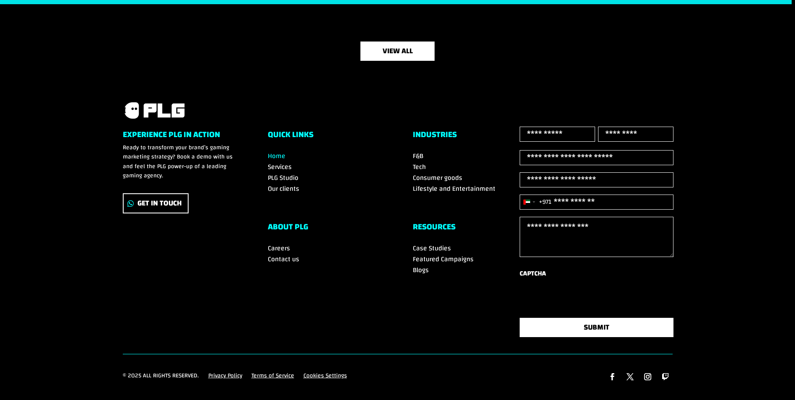 The image size is (795, 400). What do you see at coordinates (283, 259) in the screenshot?
I see `span: Contact us` at bounding box center [283, 259].